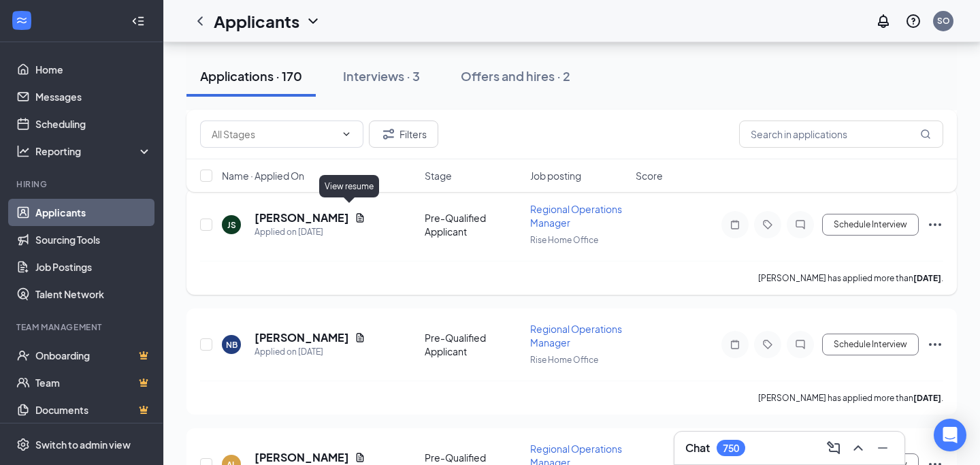 The height and width of the screenshot is (465, 980). What do you see at coordinates (138, 21) in the screenshot?
I see `svg: Collapse` at bounding box center [138, 21].